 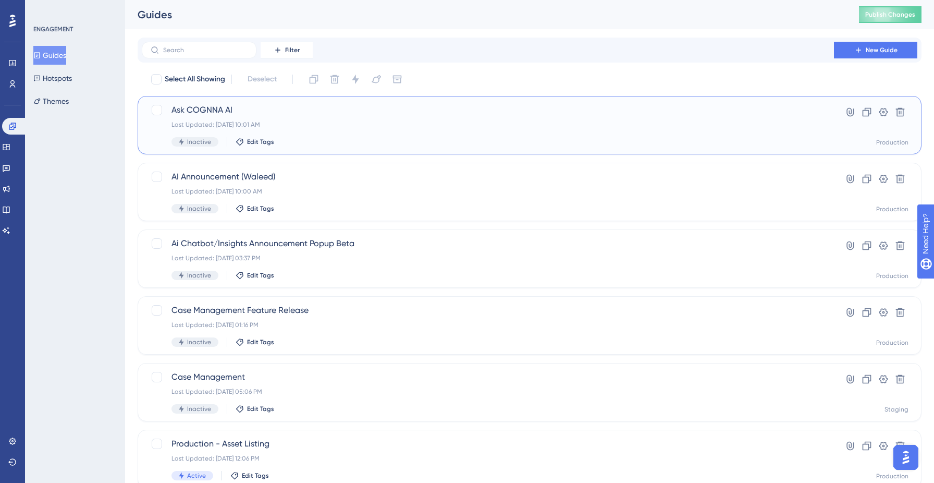 I want to click on button: Themes, so click(x=51, y=101).